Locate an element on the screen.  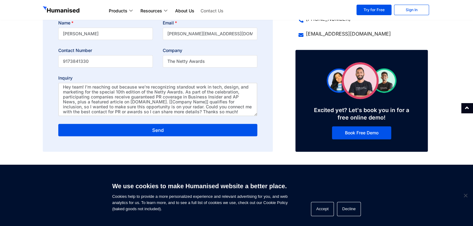
span: Cookies help to provide a more personalized experience and relevant advertising for you, and web ... is located at coordinates (200, 196).